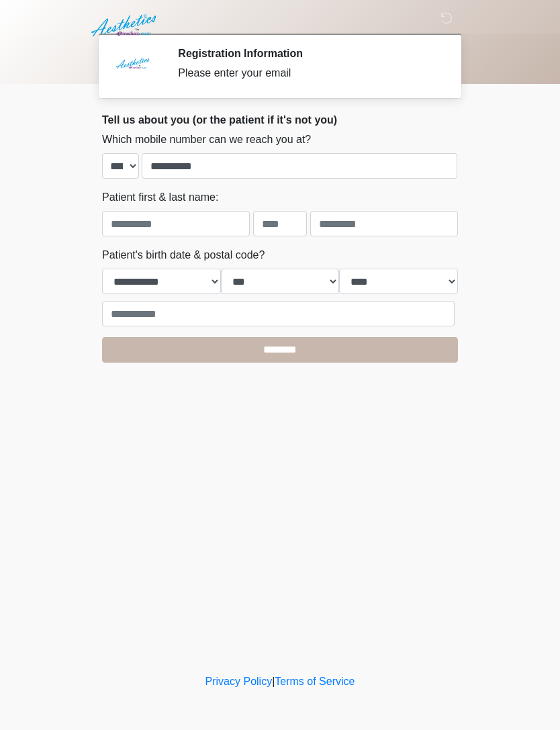 This screenshot has height=730, width=560. What do you see at coordinates (280, 119) in the screenshot?
I see `h2: Tell us about you (or the patient if it's not you)` at bounding box center [280, 119].